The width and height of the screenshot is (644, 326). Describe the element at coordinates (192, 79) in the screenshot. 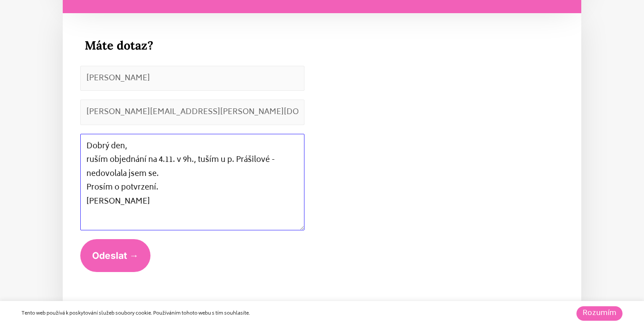

I see `input: Jméno a příjmení` at that location.